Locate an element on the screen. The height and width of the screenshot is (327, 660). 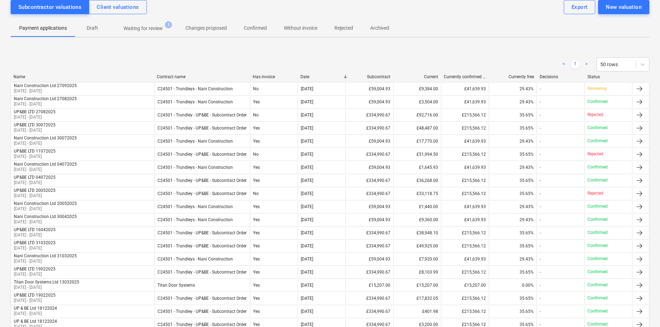
div: Decisions is located at coordinates (560, 77).